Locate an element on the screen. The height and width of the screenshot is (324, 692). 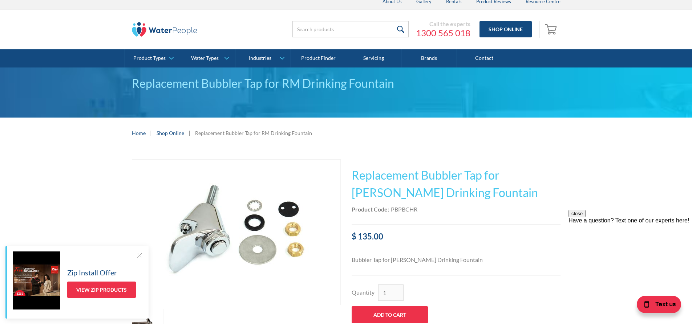
strong: Product Code: is located at coordinates (370, 209).